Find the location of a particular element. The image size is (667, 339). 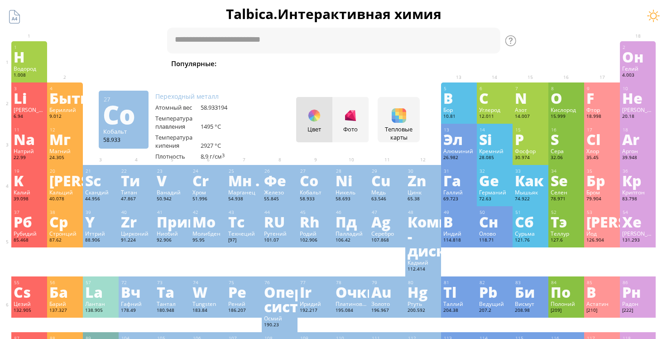

div: 56 is located at coordinates (65, 282).